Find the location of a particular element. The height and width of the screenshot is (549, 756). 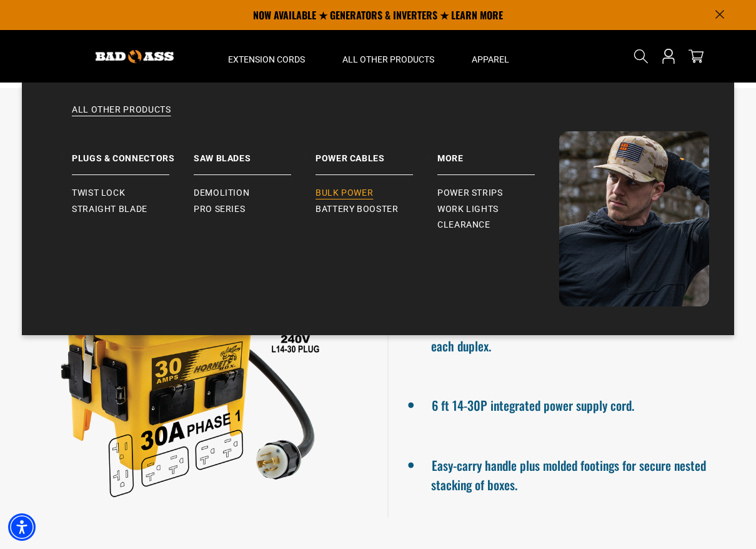

a: Battery Booster is located at coordinates (377, 209).